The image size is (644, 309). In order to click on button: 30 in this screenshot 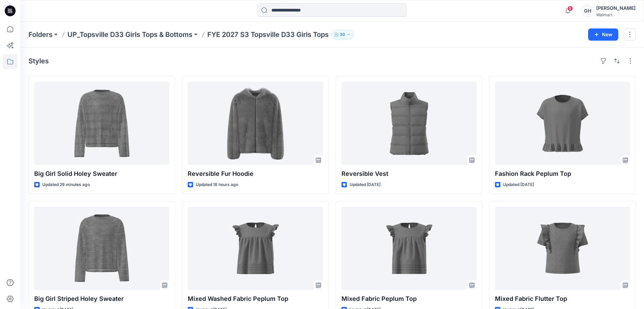, I will do `click(343, 35)`.